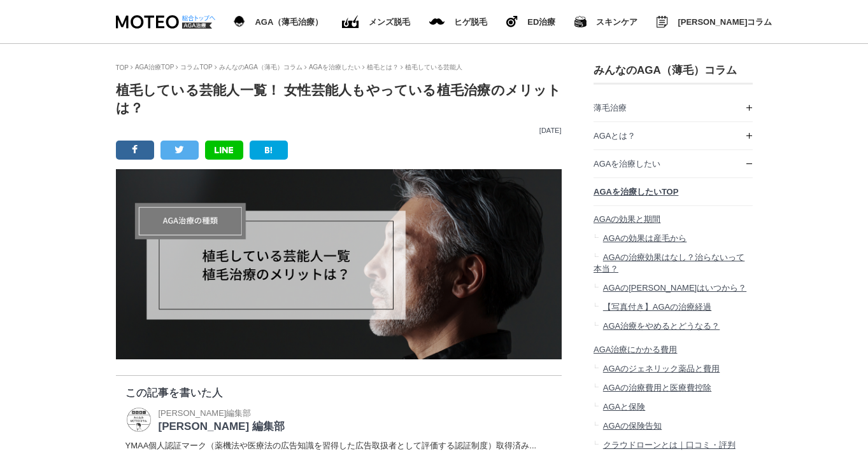 This screenshot has height=456, width=868. What do you see at coordinates (673, 307) in the screenshot?
I see `a: 【写真付き】AGAの治療経過` at bounding box center [673, 307].